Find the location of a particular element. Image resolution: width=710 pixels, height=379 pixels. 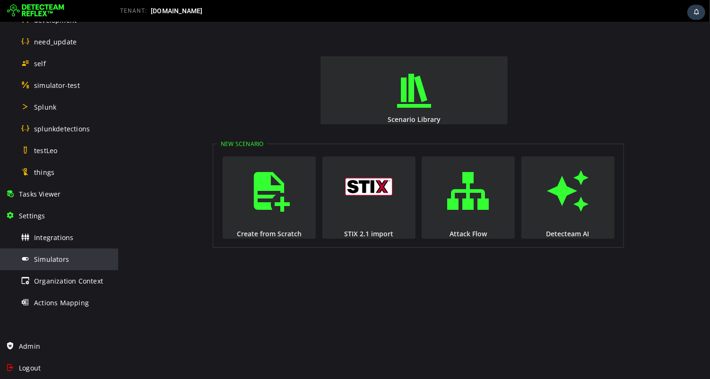

span: splunkdetections is located at coordinates (62, 129).